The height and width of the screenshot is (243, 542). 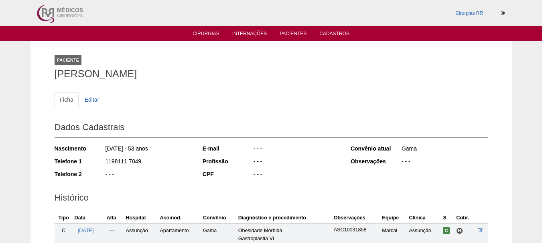 I want to click on div: CPF, so click(x=227, y=174).